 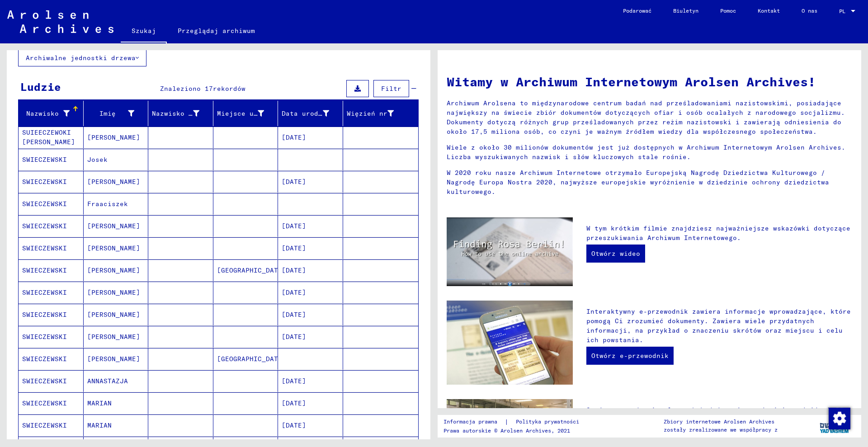 What do you see at coordinates (82, 58) in the screenshot?
I see `button: Archiwalne jednostki drzewa` at bounding box center [82, 58].